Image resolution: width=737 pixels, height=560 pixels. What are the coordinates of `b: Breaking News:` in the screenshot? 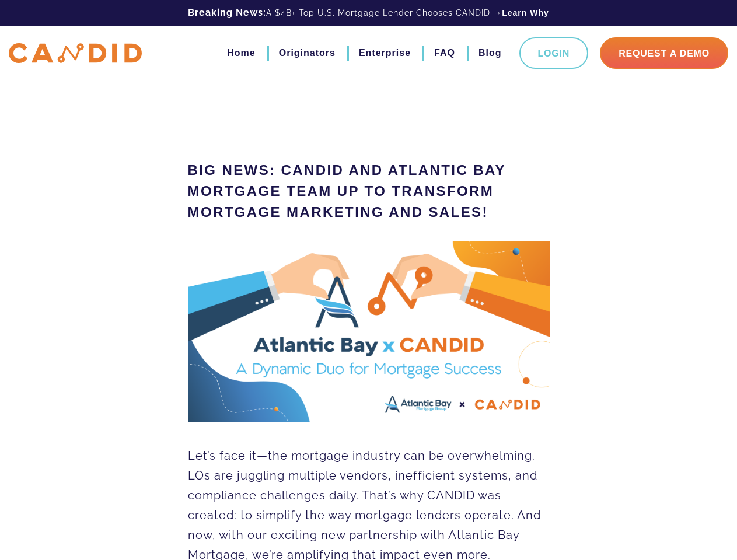 It's located at (227, 12).